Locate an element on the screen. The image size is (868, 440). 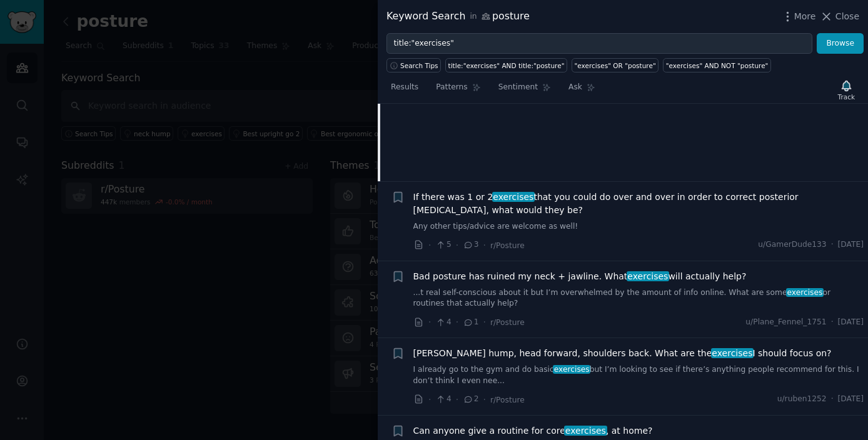
span: 5 is located at coordinates (443, 245).